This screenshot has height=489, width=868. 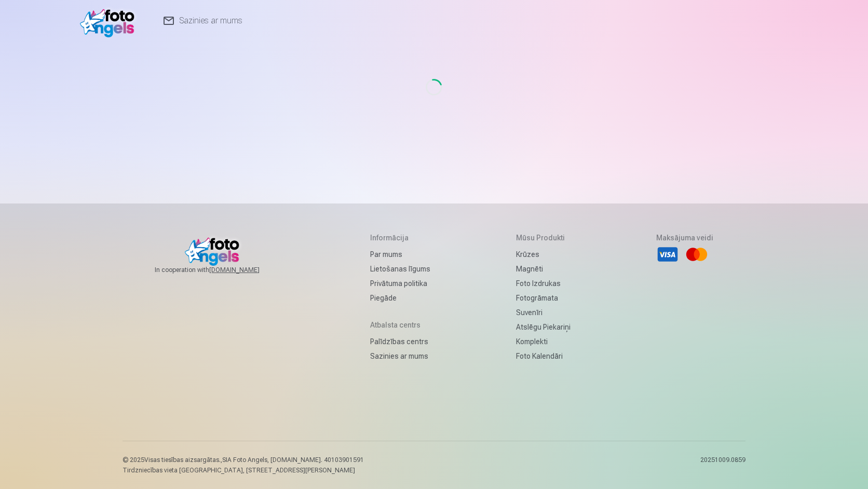 What do you see at coordinates (543, 313) in the screenshot?
I see `a: Suvenīri` at bounding box center [543, 313].